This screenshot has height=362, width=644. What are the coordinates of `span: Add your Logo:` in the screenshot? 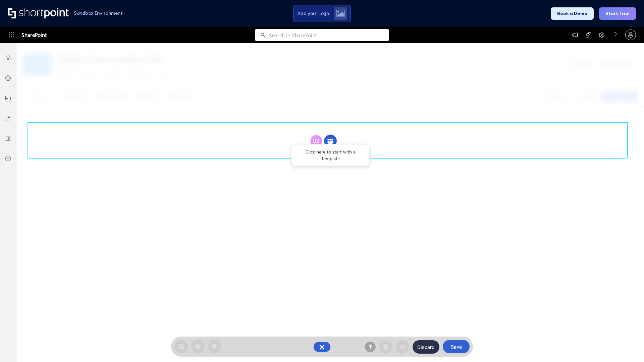 It's located at (314, 13).